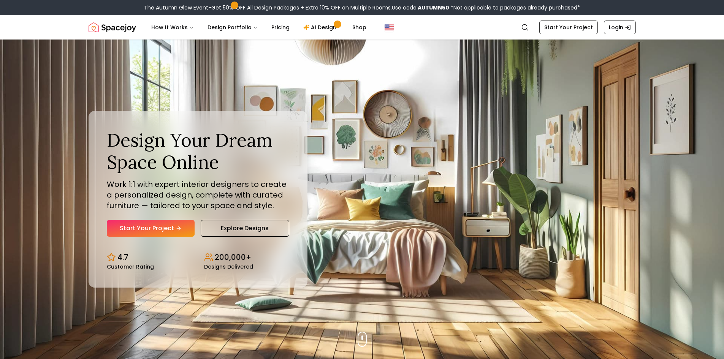 The height and width of the screenshot is (359, 724). Describe the element at coordinates (362, 27) in the screenshot. I see `nav: Global` at that location.